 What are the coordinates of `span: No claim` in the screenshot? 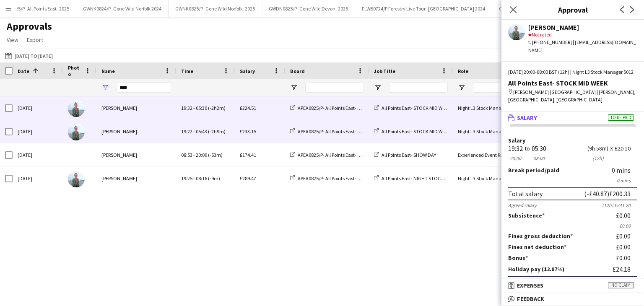 It's located at (621, 285).